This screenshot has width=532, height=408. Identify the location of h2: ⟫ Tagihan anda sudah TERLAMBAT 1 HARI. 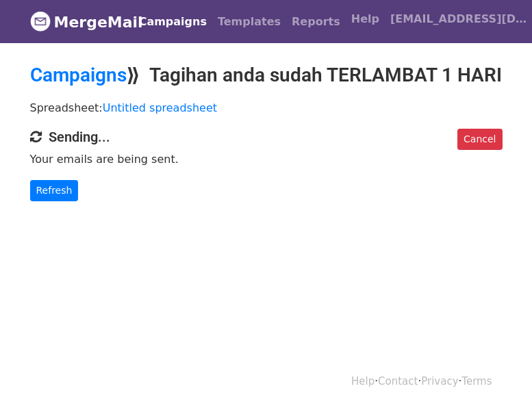
(267, 75).